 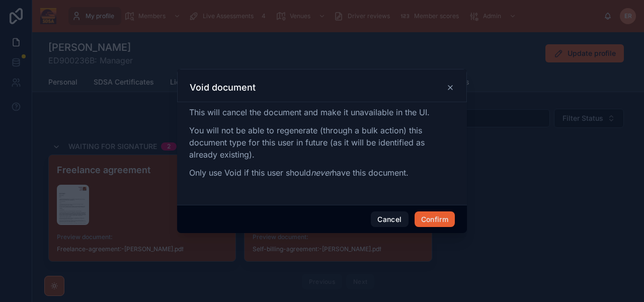 What do you see at coordinates (322, 173) in the screenshot?
I see `p: Only use Void if this user should have this document.` at bounding box center [322, 173].